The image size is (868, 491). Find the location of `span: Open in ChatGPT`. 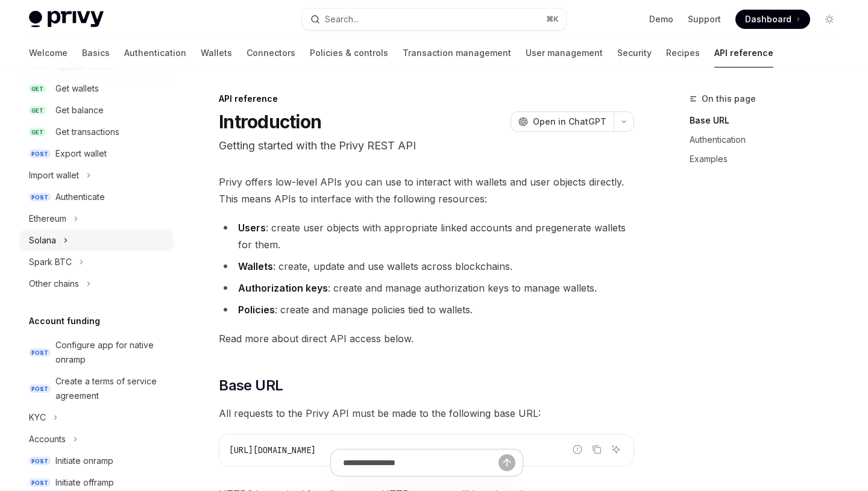

span: Open in ChatGPT is located at coordinates (570, 122).